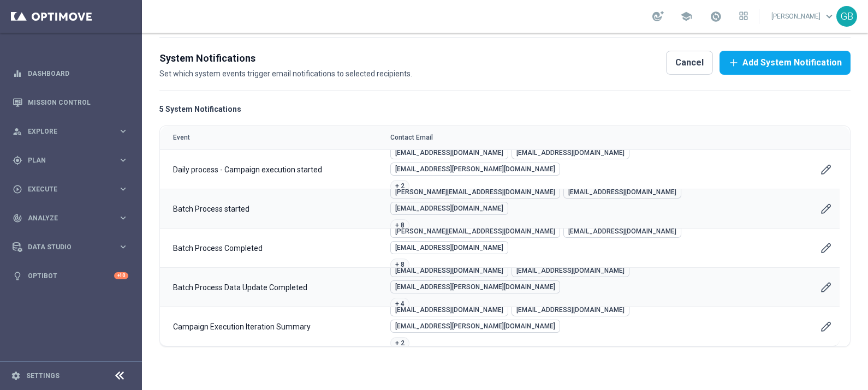 This screenshot has width=868, height=390. I want to click on opti-section-header: System Notifications, so click(505, 70).